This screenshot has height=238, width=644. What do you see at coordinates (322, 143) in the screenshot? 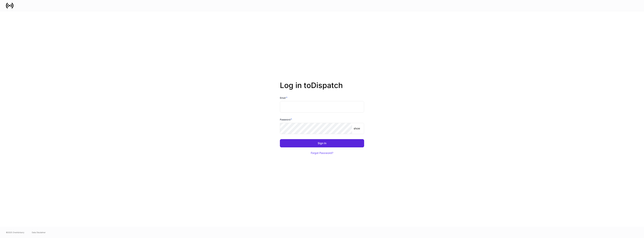
I see `button: Sign In` at bounding box center [322, 143].